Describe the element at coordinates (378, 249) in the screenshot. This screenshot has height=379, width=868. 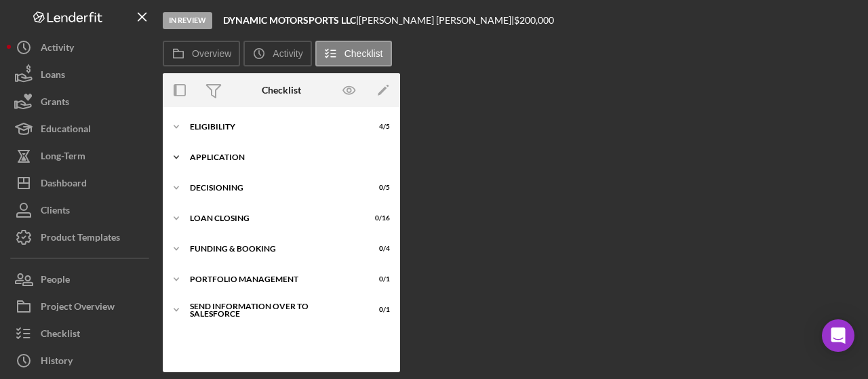
I see `div: 0 / 4` at that location.